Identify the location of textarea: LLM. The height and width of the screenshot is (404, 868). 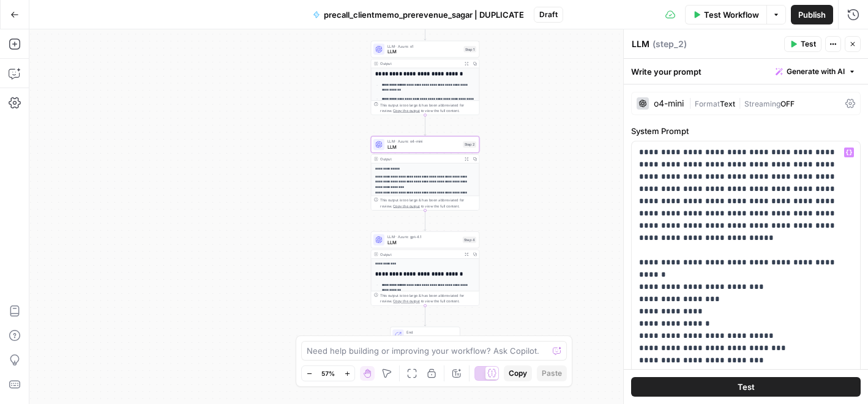
(640, 44).